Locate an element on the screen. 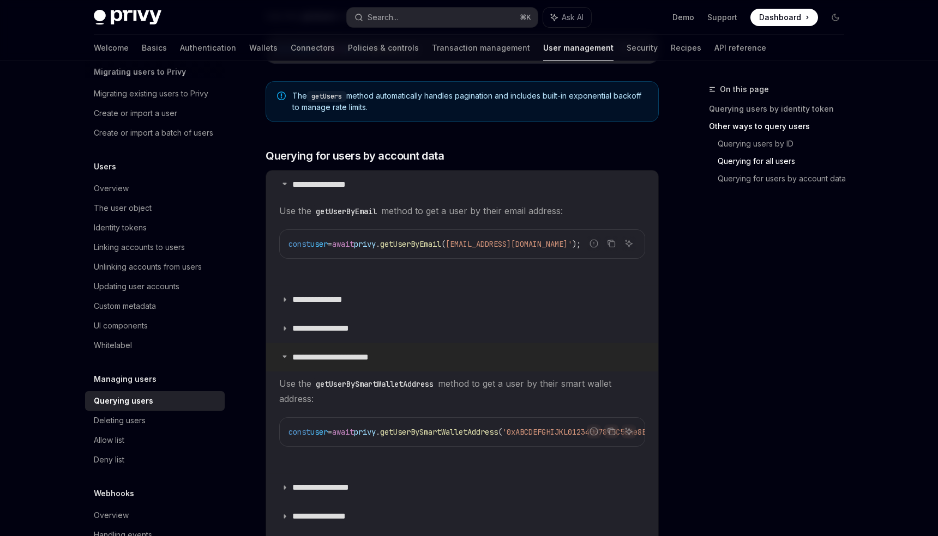 The width and height of the screenshot is (938, 536). span: On this page is located at coordinates (744, 89).